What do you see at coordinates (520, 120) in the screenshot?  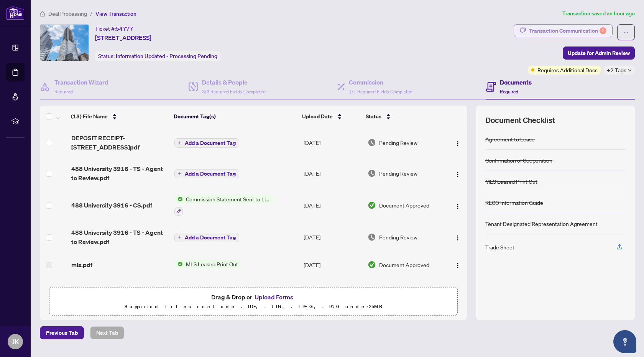 I see `span: Document Checklist` at bounding box center [520, 120].